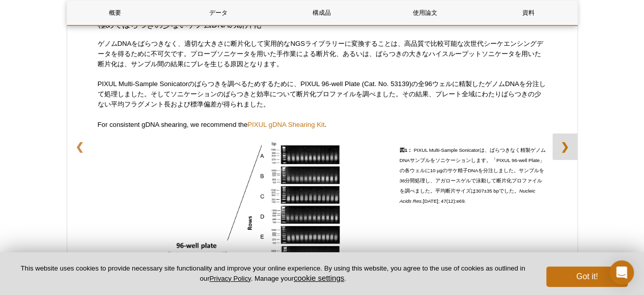 The image size is (644, 295). I want to click on p: ゲノムDNAをばらつきなく、適切な大きさに断片化して実用的なNGSライブラリーに変換することは、高品質で比較可能な次世代シーケエンシングデータを得るために不可欠です。プローブソニケータを用いた手..., so click(323, 54).